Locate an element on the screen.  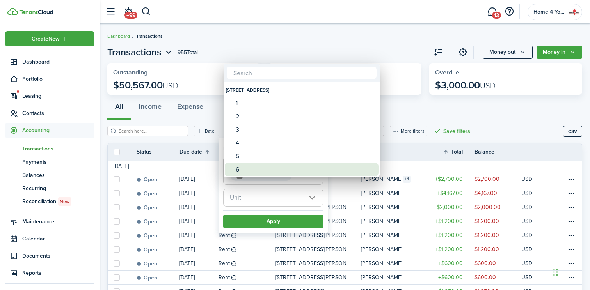
div: 6 is located at coordinates (305, 170).